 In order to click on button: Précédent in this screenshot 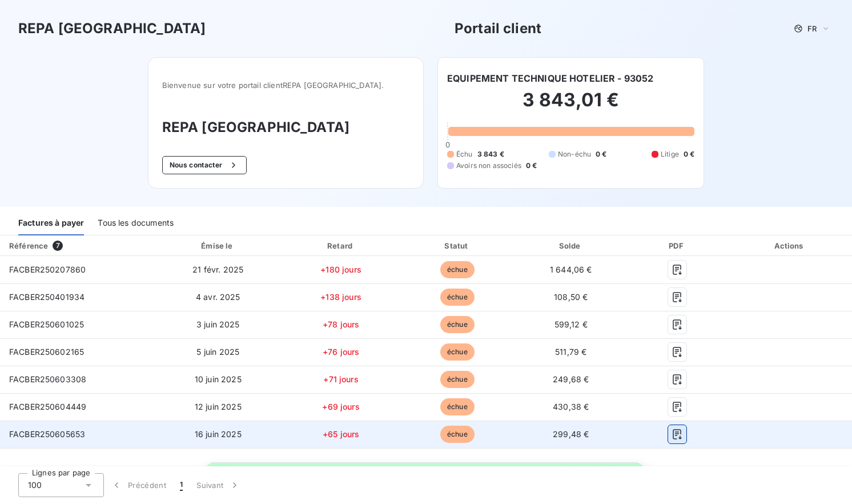, I will do `click(138, 485)`.